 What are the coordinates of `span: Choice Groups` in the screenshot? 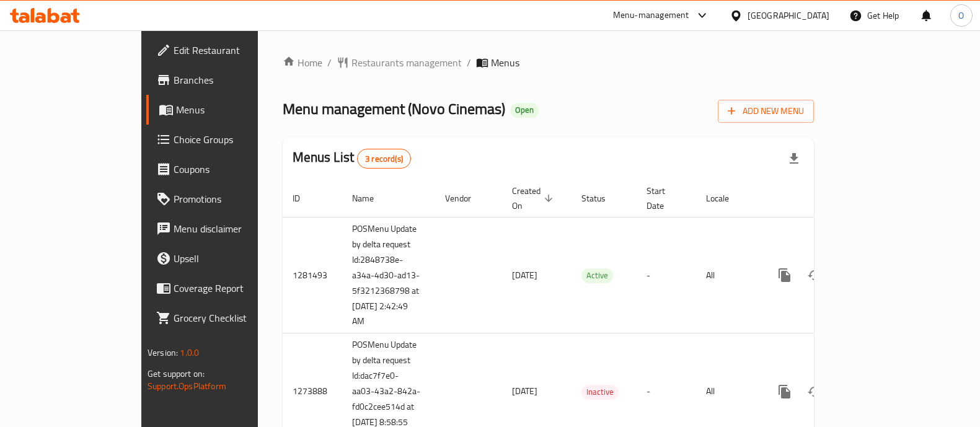 It's located at (234, 140).